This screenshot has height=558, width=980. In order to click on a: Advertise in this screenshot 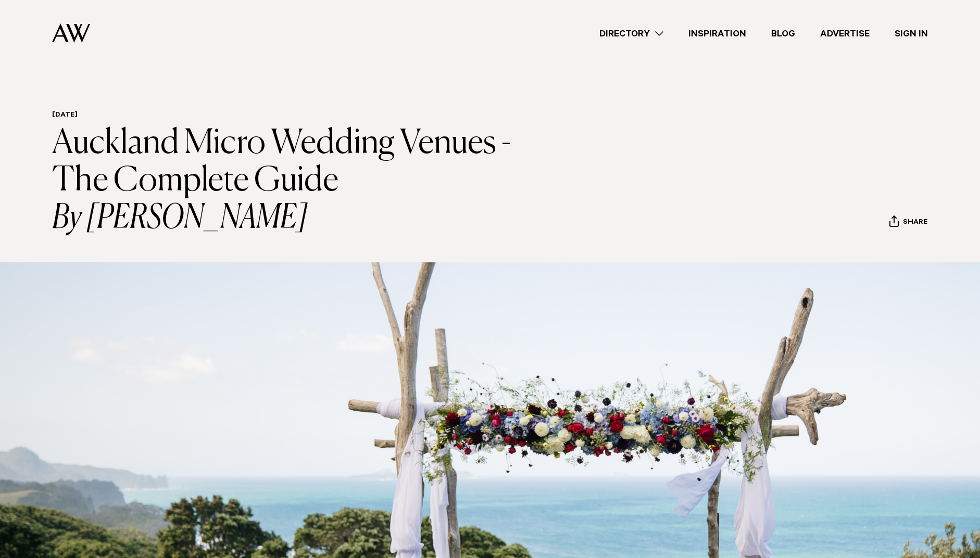, I will do `click(844, 33)`.